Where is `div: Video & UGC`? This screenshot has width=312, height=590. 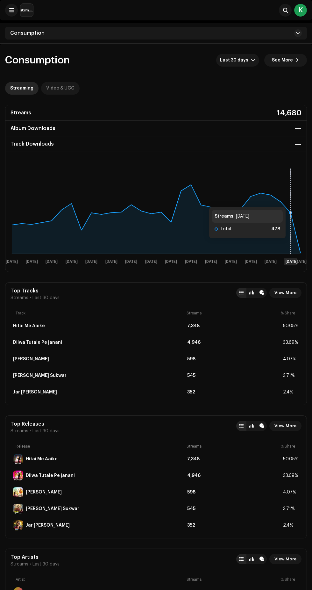
div: Video & UGC is located at coordinates (60, 88).